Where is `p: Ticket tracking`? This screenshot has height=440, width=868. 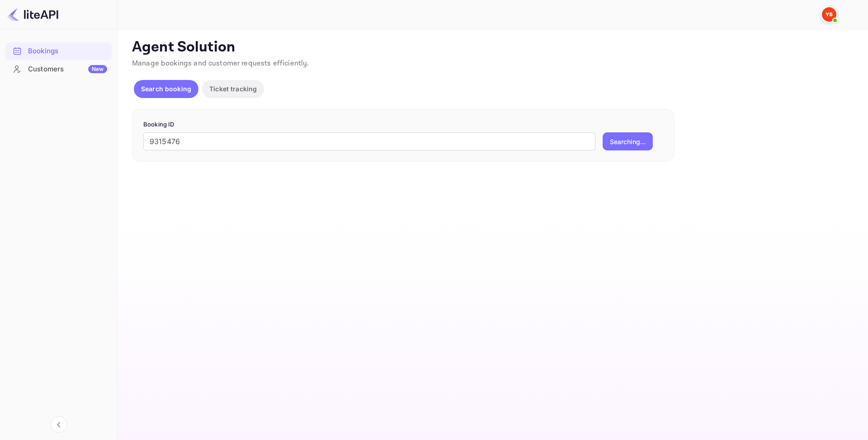
p: Ticket tracking is located at coordinates (232, 89).